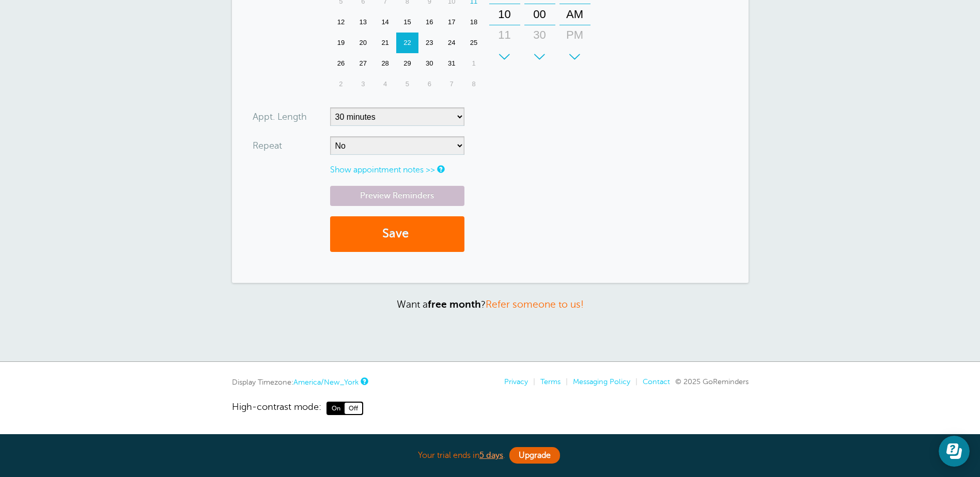 The width and height of the screenshot is (980, 477). Describe the element at coordinates (540, 14) in the screenshot. I see `div: 00` at that location.